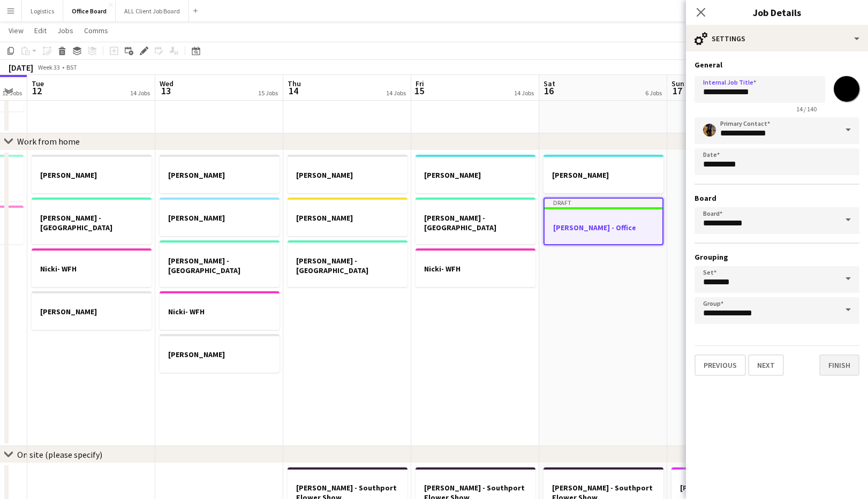 Image resolution: width=868 pixels, height=499 pixels. What do you see at coordinates (549, 84) in the screenshot?
I see `span: Sat` at bounding box center [549, 84].